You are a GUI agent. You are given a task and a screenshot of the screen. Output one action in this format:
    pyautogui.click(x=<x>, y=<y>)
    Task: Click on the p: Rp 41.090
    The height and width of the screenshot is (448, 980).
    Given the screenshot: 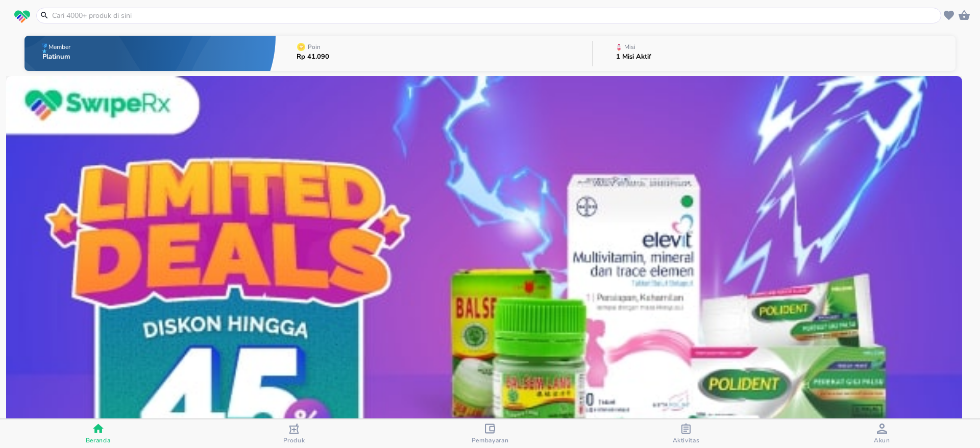 What is the action you would take?
    pyautogui.click(x=313, y=56)
    